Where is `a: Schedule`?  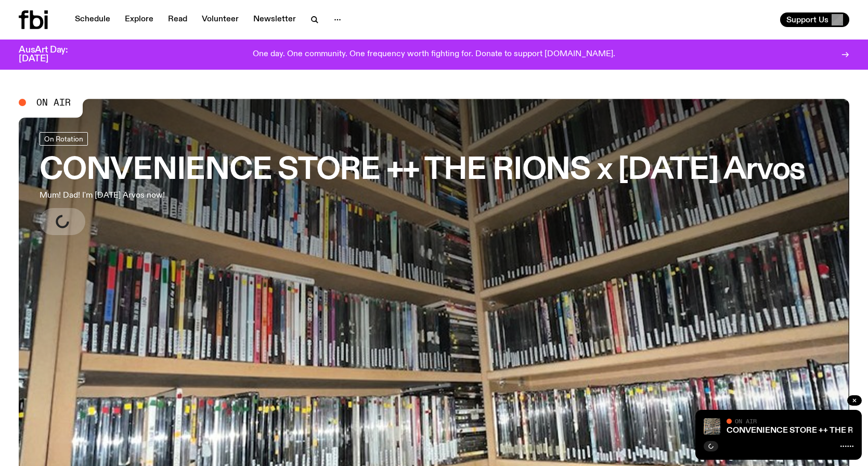
a: Schedule is located at coordinates (93, 19).